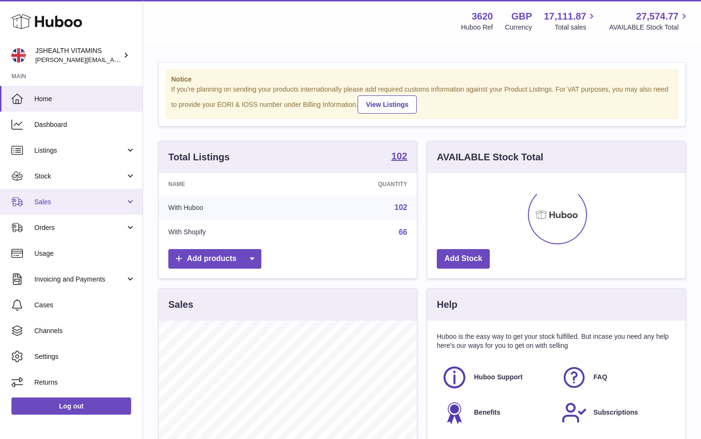 This screenshot has height=439, width=701. I want to click on div: JSHEALTH VITAMINS, so click(78, 55).